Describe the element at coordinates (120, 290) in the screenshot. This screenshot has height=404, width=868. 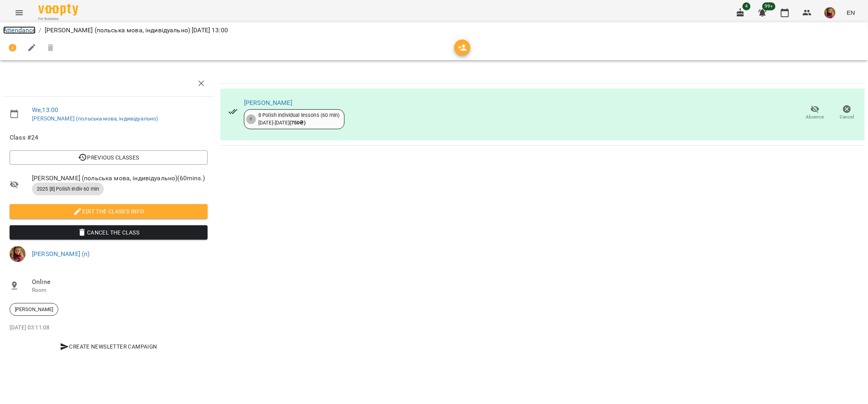
I see `p: Room` at that location.